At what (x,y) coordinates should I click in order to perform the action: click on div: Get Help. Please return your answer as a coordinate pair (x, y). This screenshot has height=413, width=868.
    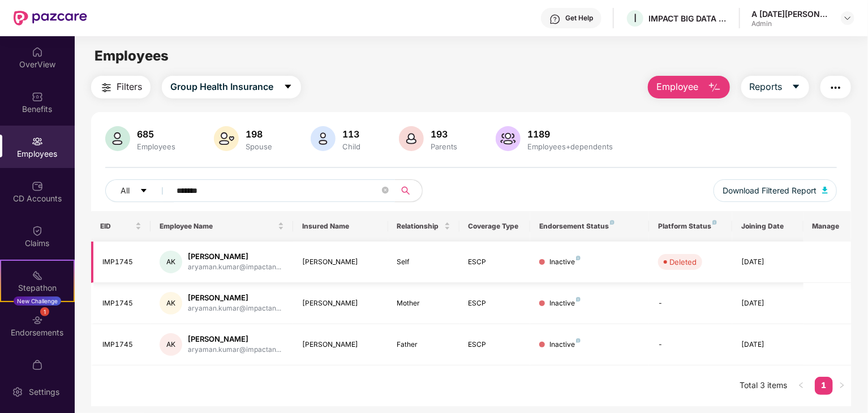
    Looking at the image, I should click on (579, 18).